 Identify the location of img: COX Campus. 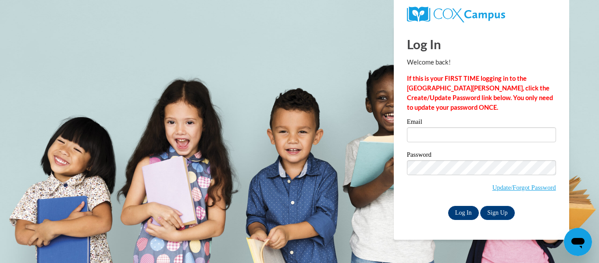
(456, 14).